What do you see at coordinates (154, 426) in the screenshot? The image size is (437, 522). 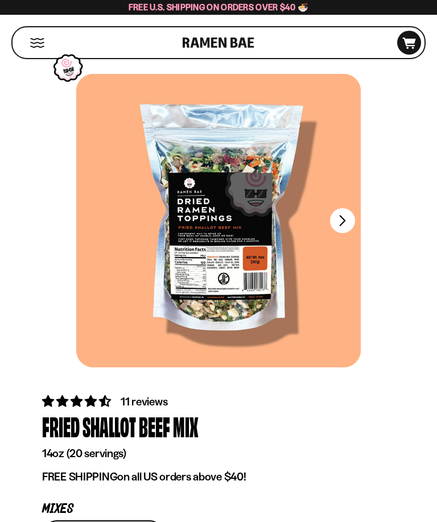 I see `div: Beef` at bounding box center [154, 426].